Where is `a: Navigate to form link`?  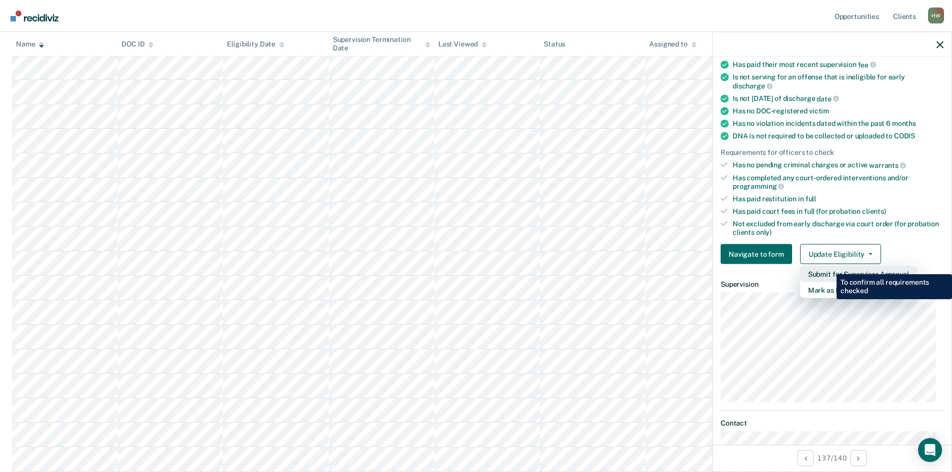 a: Navigate to form link is located at coordinates (758, 254).